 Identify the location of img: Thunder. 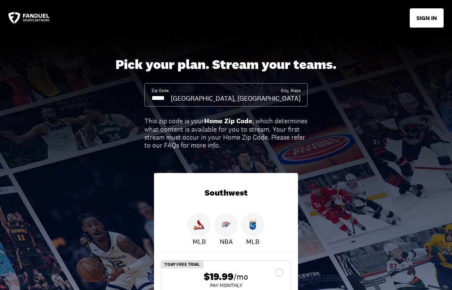
(226, 225).